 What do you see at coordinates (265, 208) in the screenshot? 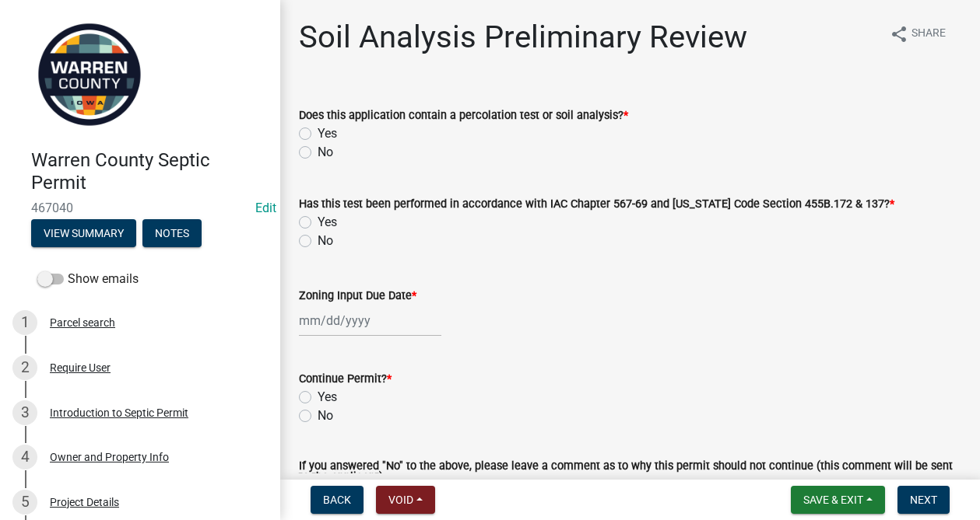
I see `wm-modal-confirm: Edit Application Number` at bounding box center [265, 208].